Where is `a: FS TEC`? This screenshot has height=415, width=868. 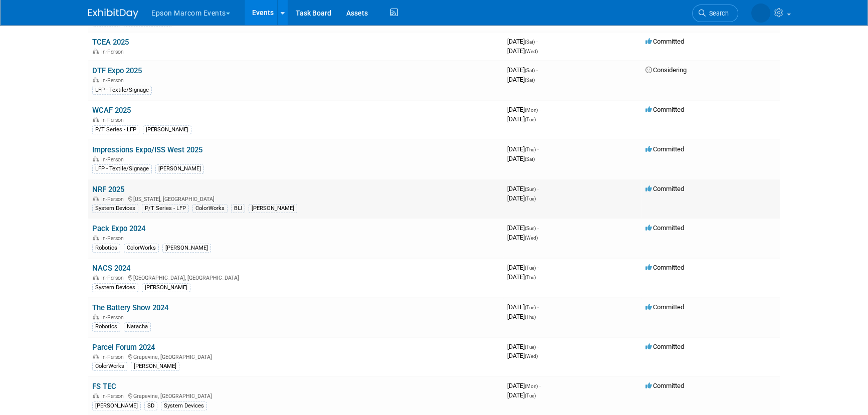
a: FS TEC is located at coordinates (104, 386).